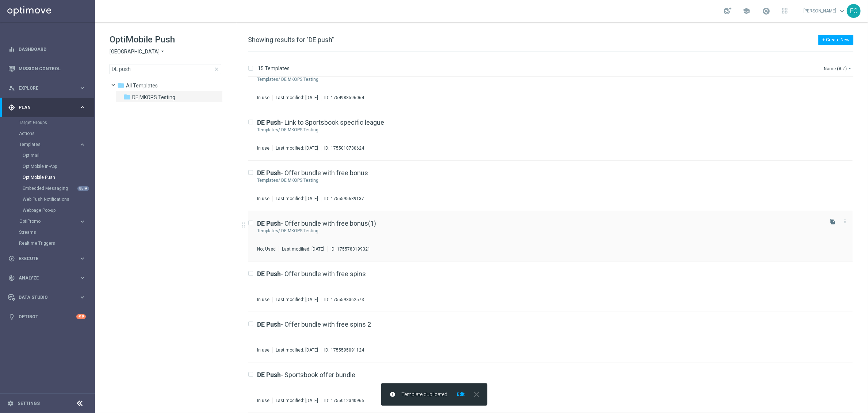 This screenshot has height=413, width=868. I want to click on a: Streams, so click(47, 232).